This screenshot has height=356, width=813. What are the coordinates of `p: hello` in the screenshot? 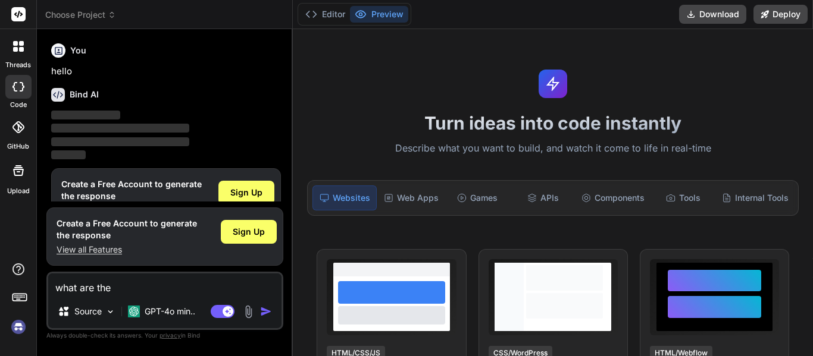 It's located at (166, 71).